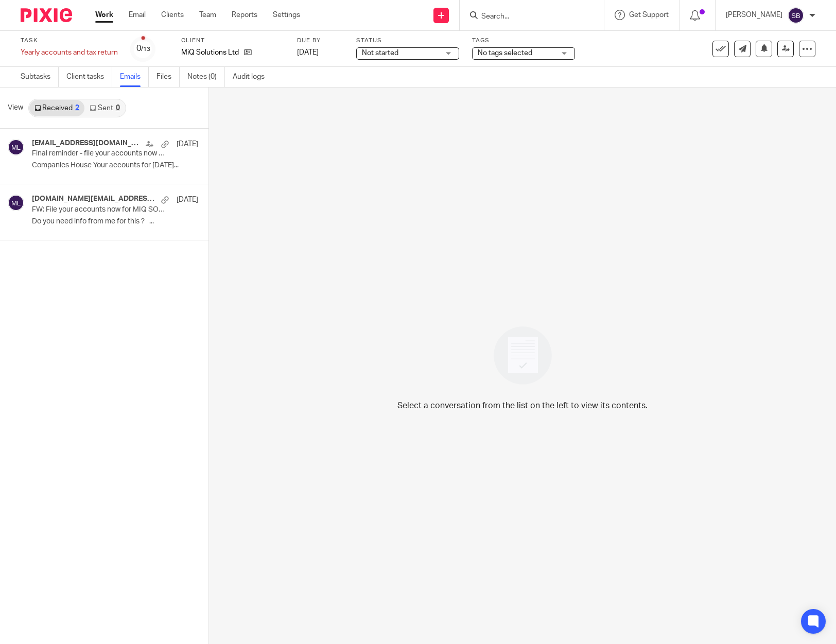 The image size is (836, 644). What do you see at coordinates (168, 77) in the screenshot?
I see `a: Files` at bounding box center [168, 77].